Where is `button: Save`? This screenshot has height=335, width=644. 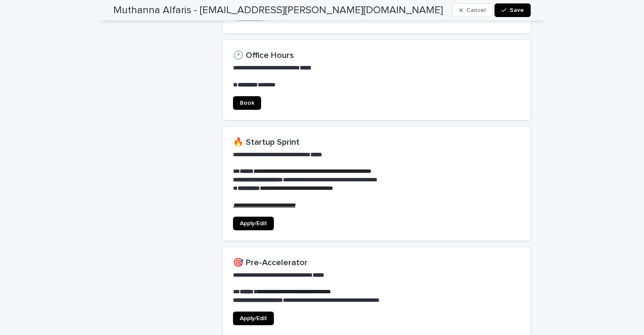 button: Save is located at coordinates (512, 10).